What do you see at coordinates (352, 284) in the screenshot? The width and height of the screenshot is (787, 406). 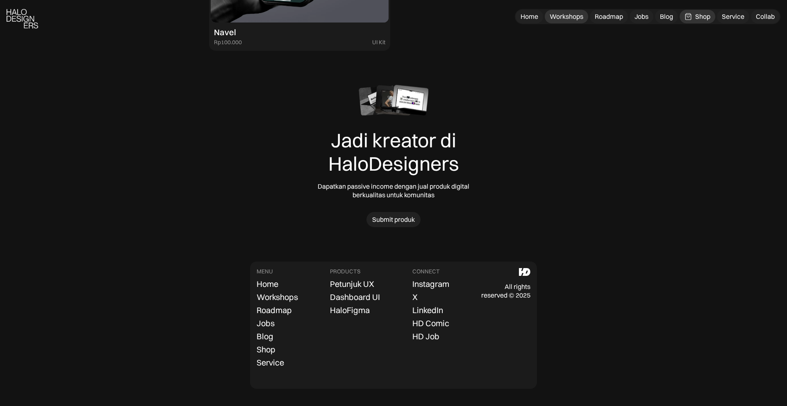 I see `a: Petunjuk UX` at bounding box center [352, 284].